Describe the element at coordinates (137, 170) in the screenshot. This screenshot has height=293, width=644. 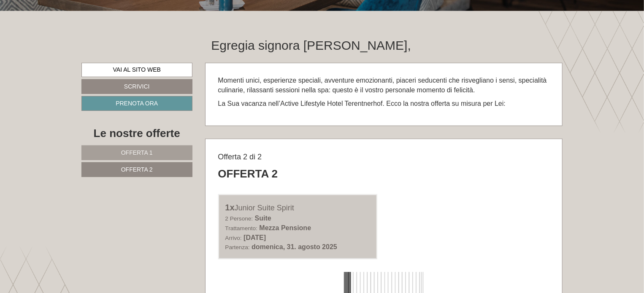
I see `span: Offerta 2` at that location.